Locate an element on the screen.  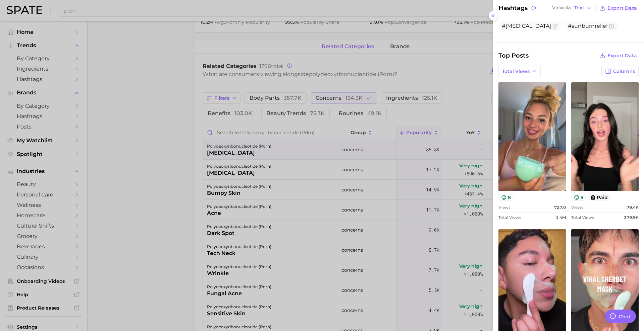
button: 8 is located at coordinates (505, 198).